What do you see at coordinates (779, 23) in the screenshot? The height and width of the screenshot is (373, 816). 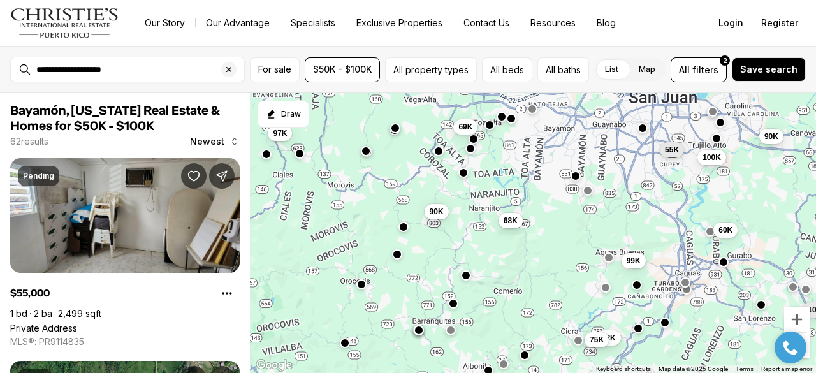 I see `button: Register` at bounding box center [779, 23].